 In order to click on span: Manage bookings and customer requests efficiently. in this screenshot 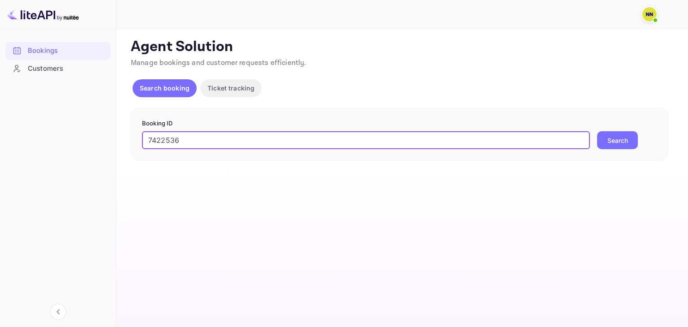, I will do `click(219, 63)`.